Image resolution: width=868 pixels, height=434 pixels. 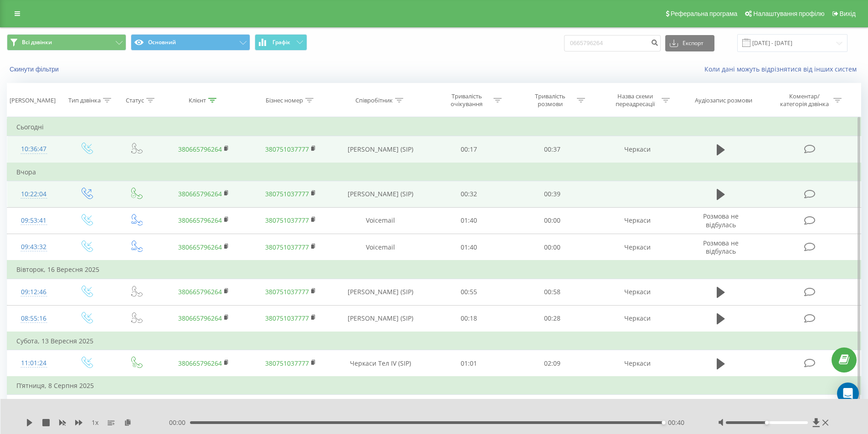 What do you see at coordinates (434, 172) in the screenshot?
I see `td: Вчора` at bounding box center [434, 172].